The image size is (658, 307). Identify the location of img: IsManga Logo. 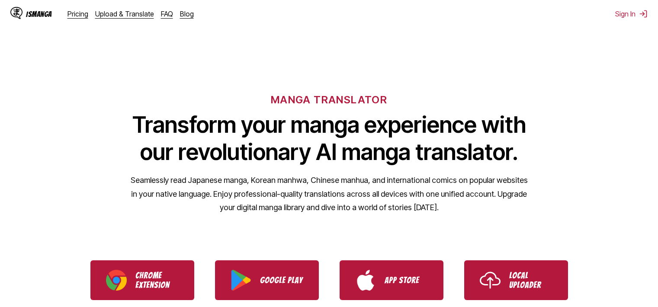
(16, 13).